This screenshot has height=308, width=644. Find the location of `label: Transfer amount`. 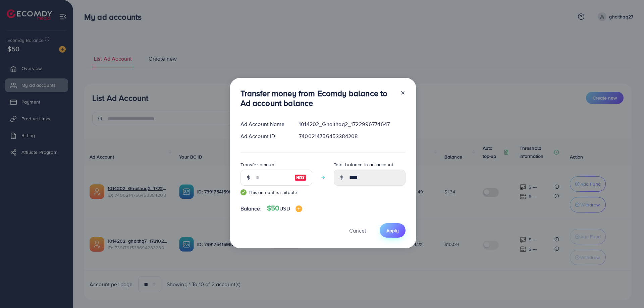

label: Transfer amount is located at coordinates (258, 164).